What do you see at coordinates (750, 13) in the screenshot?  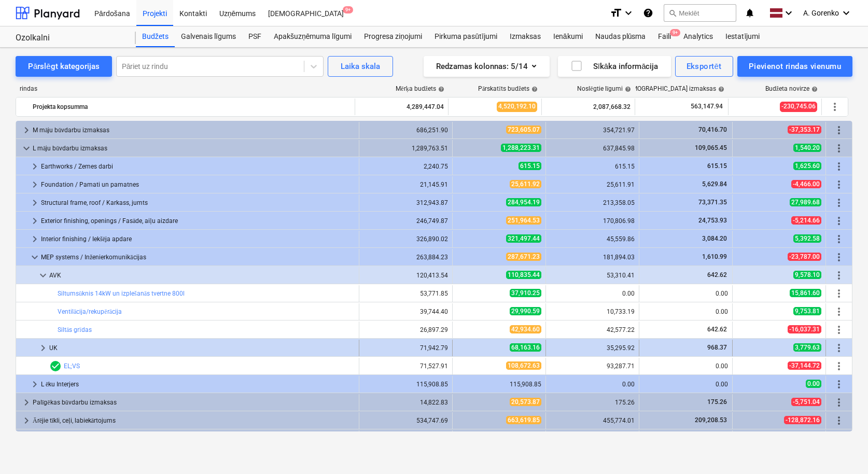 I see `i: notifications` at bounding box center [750, 13].